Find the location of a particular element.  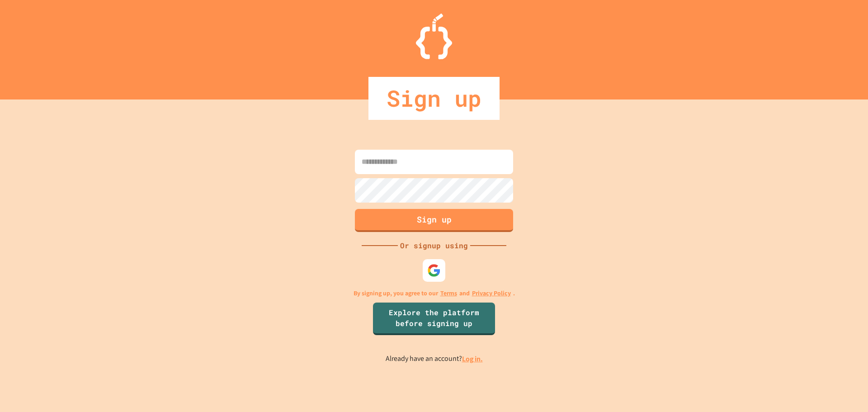

a: Explore the platform before signing up is located at coordinates (434, 319).